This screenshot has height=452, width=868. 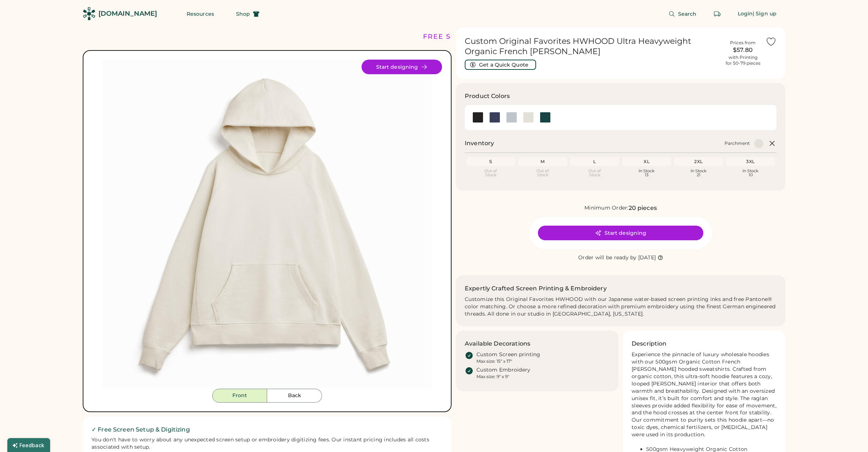 I want to click on button: Shop, so click(x=248, y=14).